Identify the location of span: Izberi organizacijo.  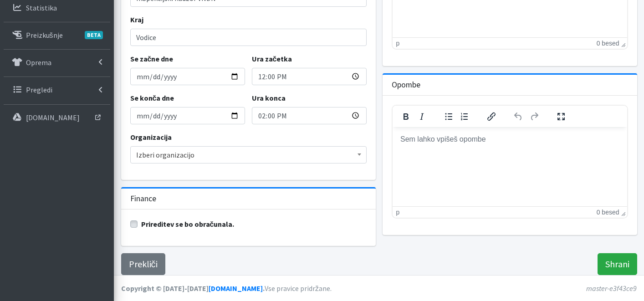
(248, 155).